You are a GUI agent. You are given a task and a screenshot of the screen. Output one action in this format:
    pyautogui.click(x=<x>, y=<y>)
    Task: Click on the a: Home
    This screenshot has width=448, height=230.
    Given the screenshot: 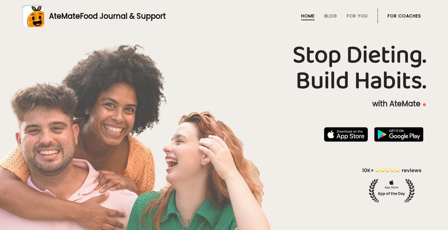 What is the action you would take?
    pyautogui.click(x=308, y=16)
    